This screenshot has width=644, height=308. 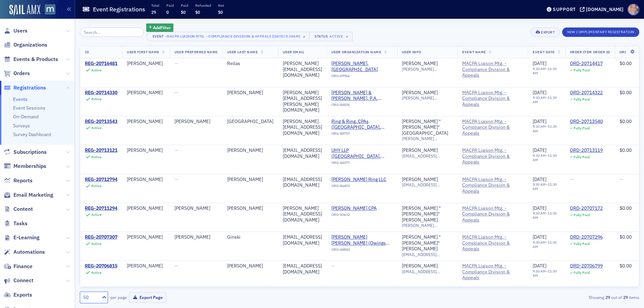 I want to click on div: REG-20713121, so click(x=101, y=151).